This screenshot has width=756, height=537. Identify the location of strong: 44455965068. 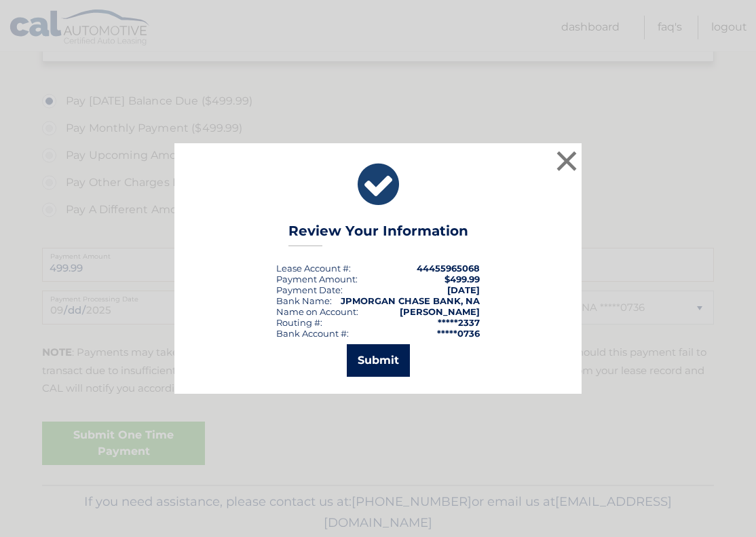
(448, 268).